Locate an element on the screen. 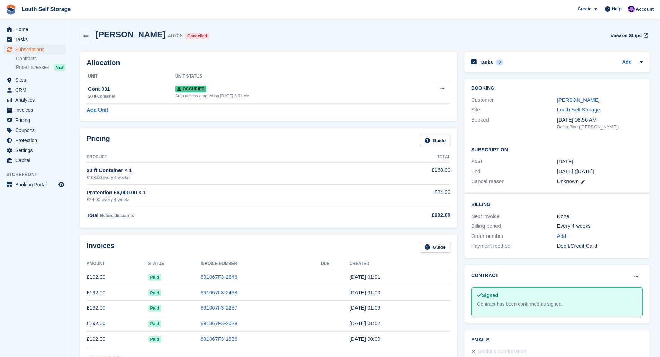 Image resolution: width=660 pixels, height=357 pixels. time: 2025-05-24 00:09:35 UTC is located at coordinates (365, 308).